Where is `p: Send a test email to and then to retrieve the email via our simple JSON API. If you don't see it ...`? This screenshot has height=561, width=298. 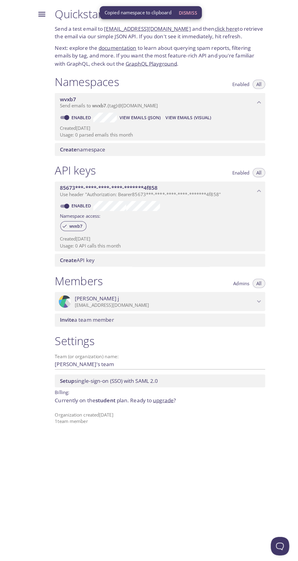
p: Send a test email to and then to retrieve the email via our simple JSON API. If you don't see it ... is located at coordinates (158, 32).